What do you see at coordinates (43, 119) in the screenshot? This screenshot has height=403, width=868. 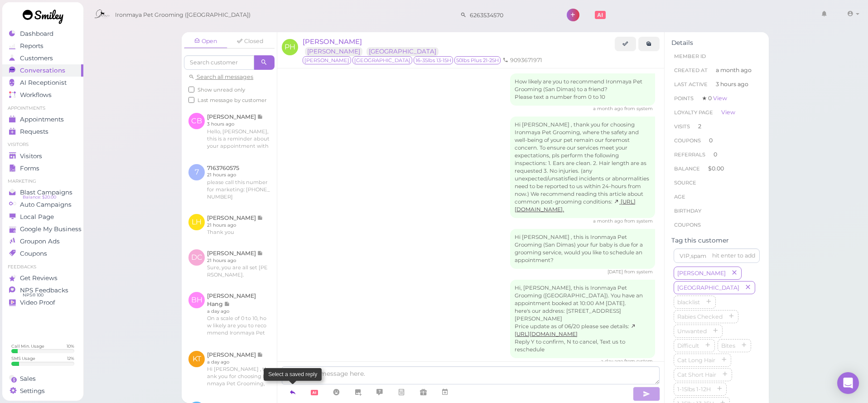 I see `a: Appointments` at bounding box center [43, 119].